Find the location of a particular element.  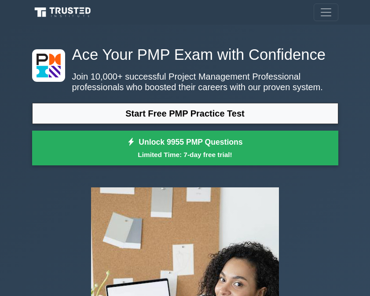

button: Toggle navigation is located at coordinates (326, 12).